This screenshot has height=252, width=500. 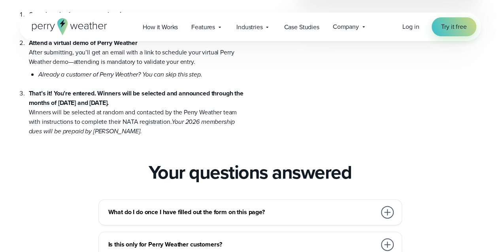 I want to click on li: You will receive an email confirmation after submission., so click(x=136, y=19).